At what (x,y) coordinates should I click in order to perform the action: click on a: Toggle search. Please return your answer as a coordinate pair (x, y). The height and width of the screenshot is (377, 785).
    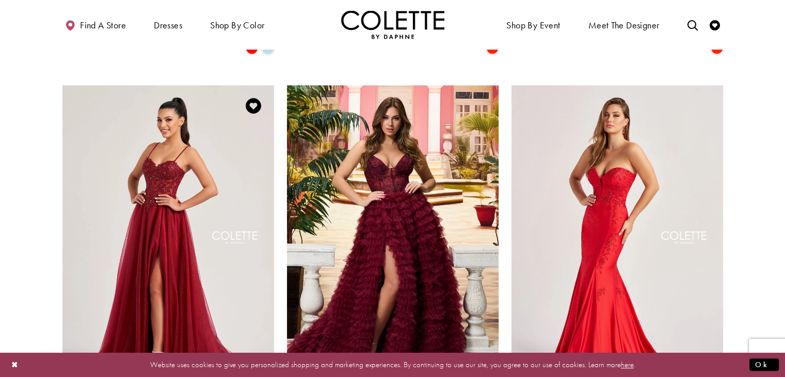
    Looking at the image, I should click on (692, 24).